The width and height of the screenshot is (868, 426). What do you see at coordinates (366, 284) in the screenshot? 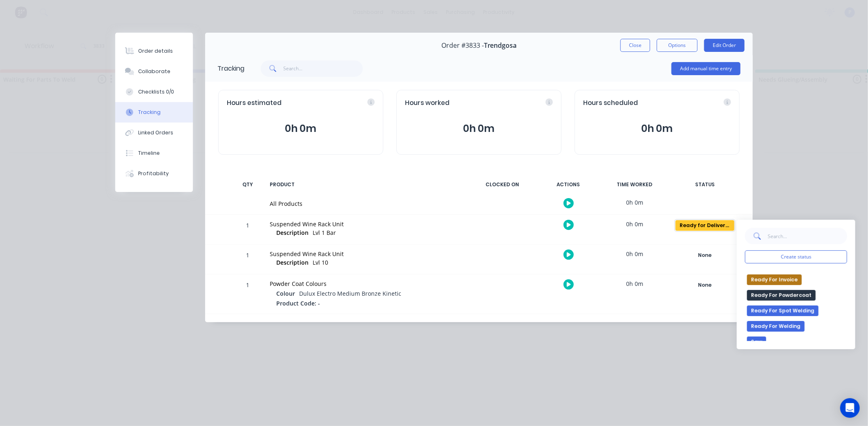
I see `div: Powder Coat Colours` at bounding box center [366, 284].